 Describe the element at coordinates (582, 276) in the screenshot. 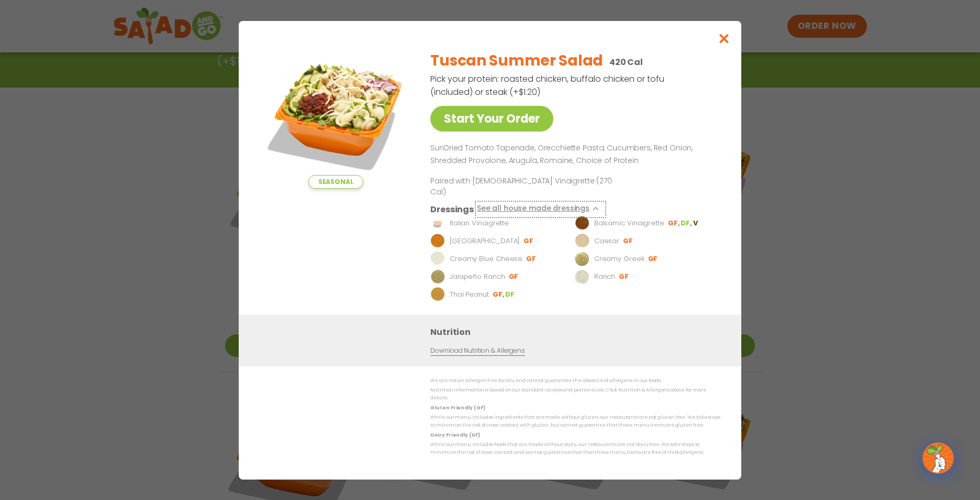

I see `img: Dressing preview image for Ranch` at that location.